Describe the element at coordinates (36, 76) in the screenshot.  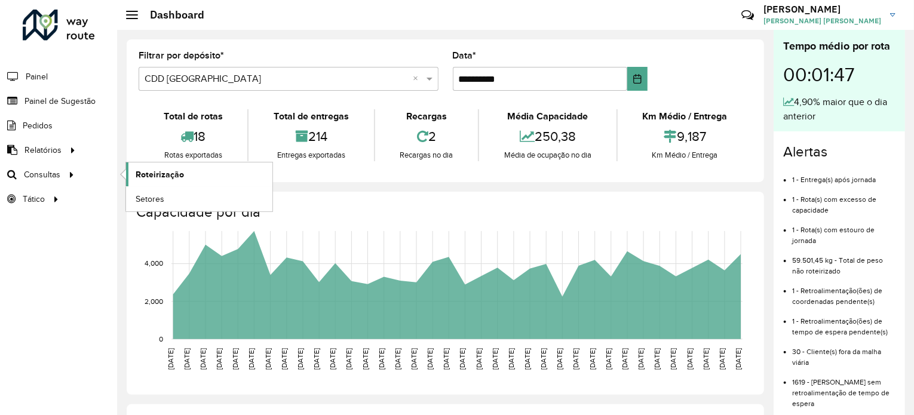
I see `span: Painel` at that location.